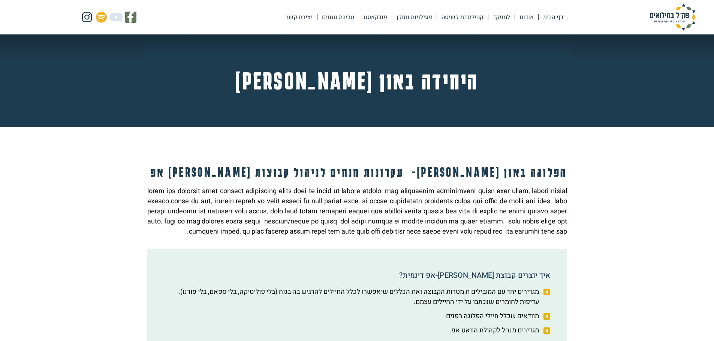 The height and width of the screenshot is (341, 714). I want to click on a: פעילויות ותוכן, so click(414, 17).